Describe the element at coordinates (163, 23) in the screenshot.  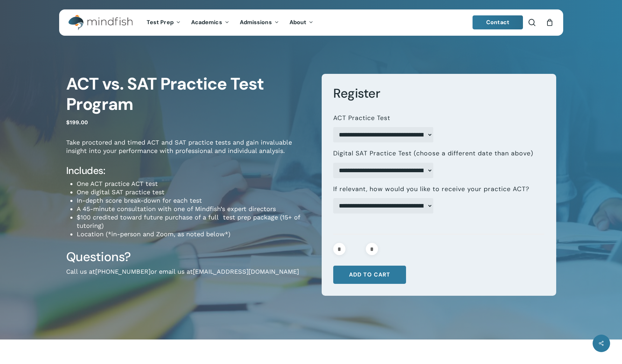
I see `a: Test Prep` at that location.